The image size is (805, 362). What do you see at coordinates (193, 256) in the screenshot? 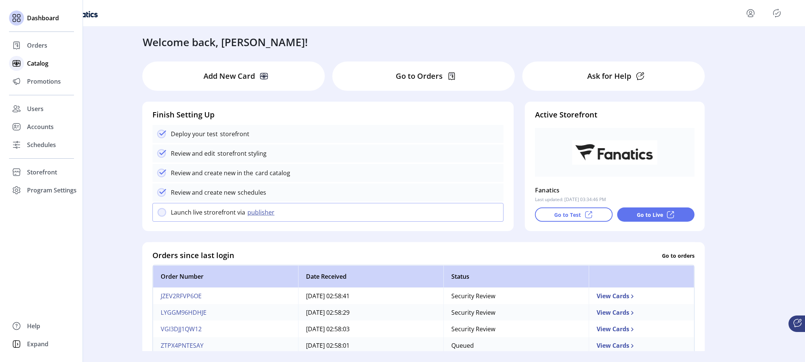
I see `h4: Orders since last login` at bounding box center [193, 256].